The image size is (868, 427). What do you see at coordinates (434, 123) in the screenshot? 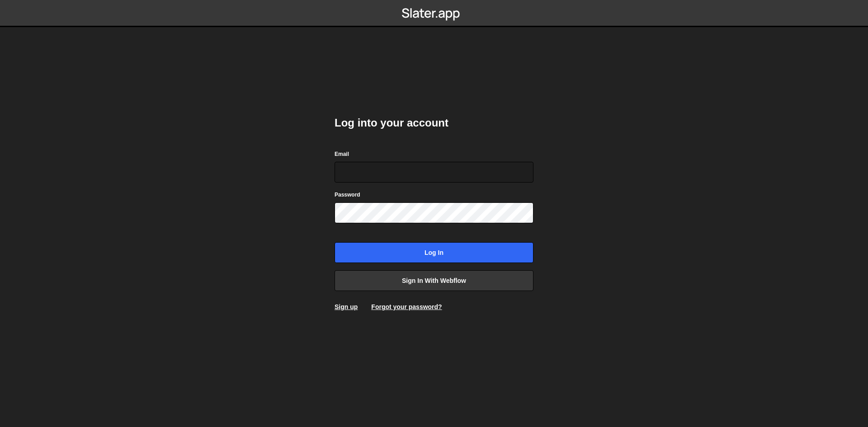
I see `h2: Log into your account` at bounding box center [434, 123].